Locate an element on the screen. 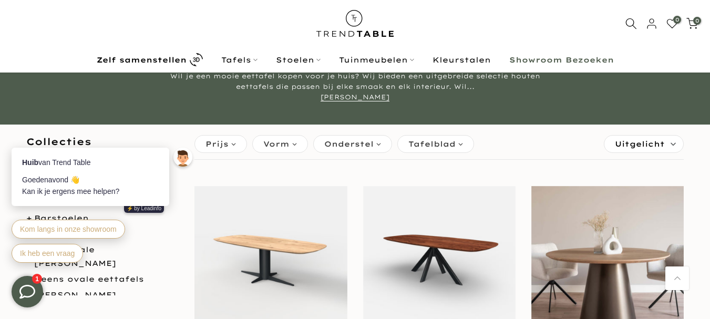 The width and height of the screenshot is (710, 319). a: Terug naar boven is located at coordinates (677, 278).